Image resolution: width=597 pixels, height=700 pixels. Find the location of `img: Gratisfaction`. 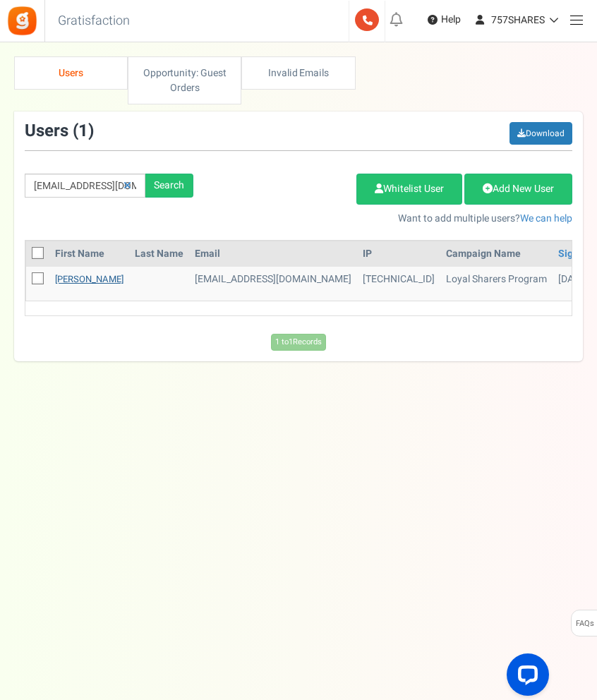

img: Gratisfaction is located at coordinates (22, 20).